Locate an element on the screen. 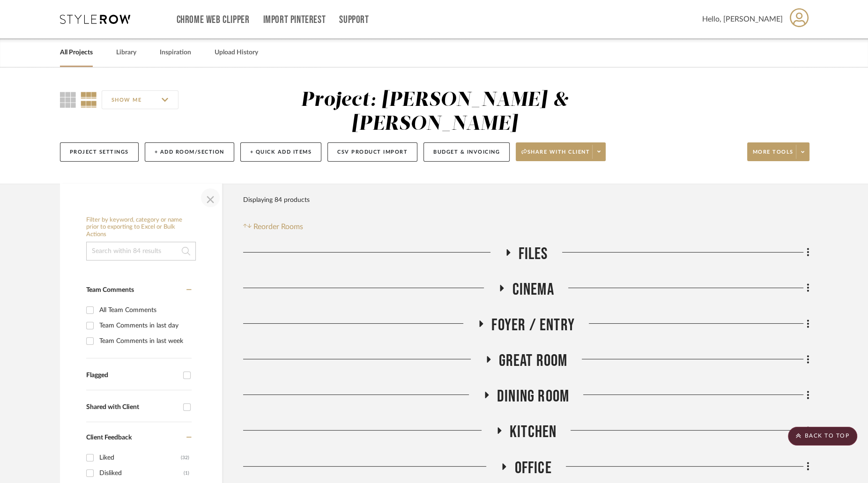 This screenshot has height=483, width=868. span: Reorder Rooms is located at coordinates (278, 227).